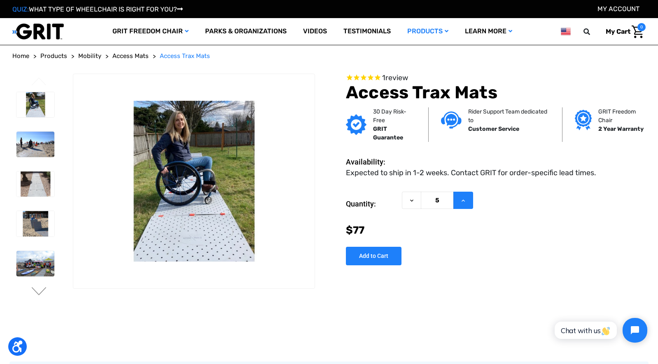  What do you see at coordinates (21, 56) in the screenshot?
I see `a: Home` at bounding box center [21, 56].